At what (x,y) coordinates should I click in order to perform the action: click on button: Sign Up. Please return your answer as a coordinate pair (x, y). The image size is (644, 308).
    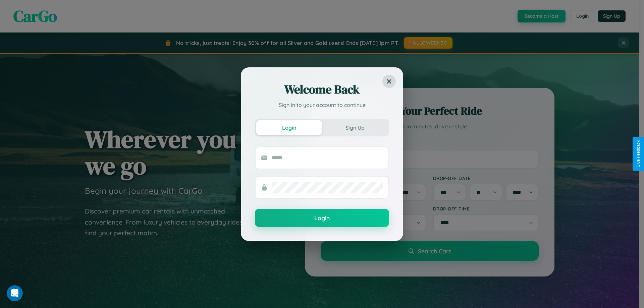
    Looking at the image, I should click on (355, 128).